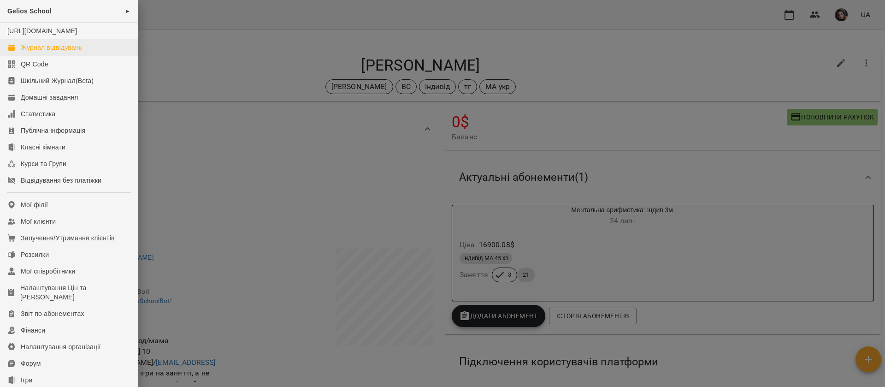 The image size is (885, 387). What do you see at coordinates (26, 380) in the screenshot?
I see `div: Ігри` at bounding box center [26, 380].